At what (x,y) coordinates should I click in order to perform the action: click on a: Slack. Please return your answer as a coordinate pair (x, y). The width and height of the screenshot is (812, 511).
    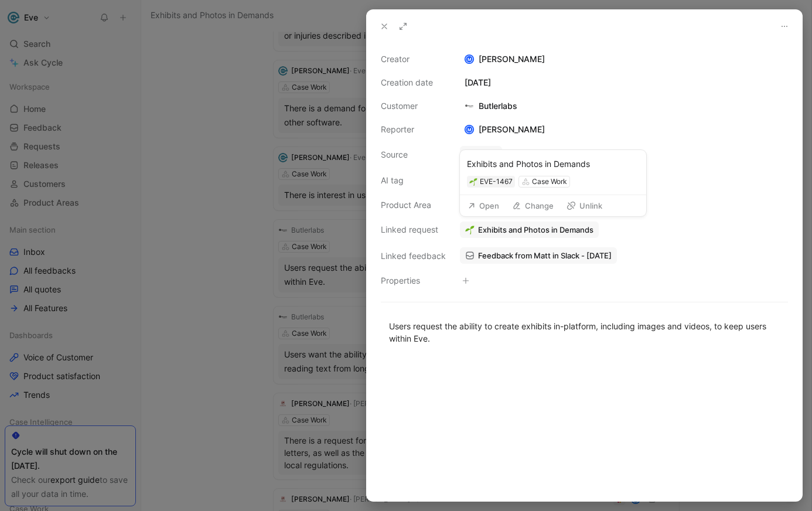
    Looking at the image, I should click on (481, 154).